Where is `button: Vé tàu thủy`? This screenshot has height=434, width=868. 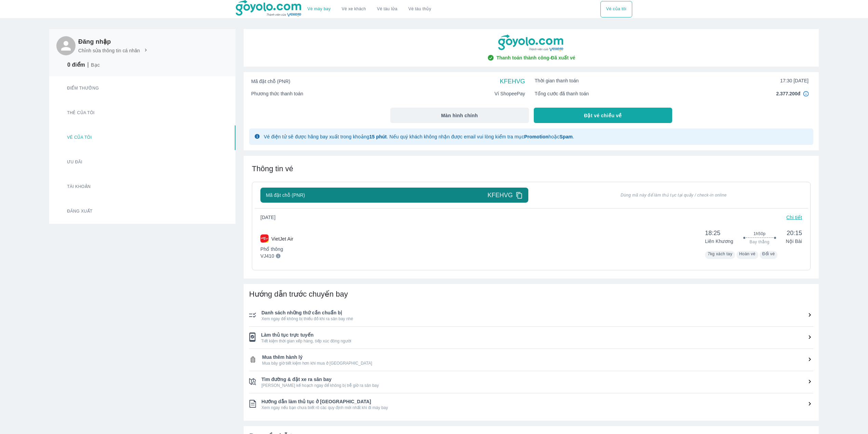 button: Vé tàu thủy is located at coordinates (419, 9).